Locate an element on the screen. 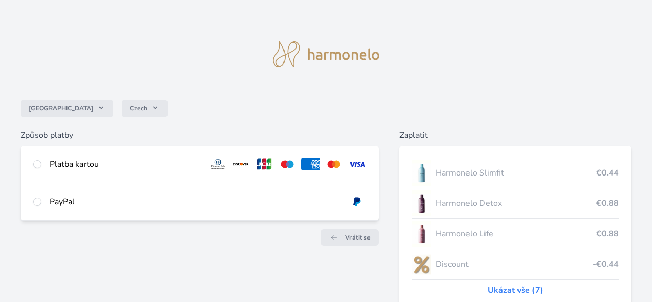  div: PayPal is located at coordinates (194, 202).